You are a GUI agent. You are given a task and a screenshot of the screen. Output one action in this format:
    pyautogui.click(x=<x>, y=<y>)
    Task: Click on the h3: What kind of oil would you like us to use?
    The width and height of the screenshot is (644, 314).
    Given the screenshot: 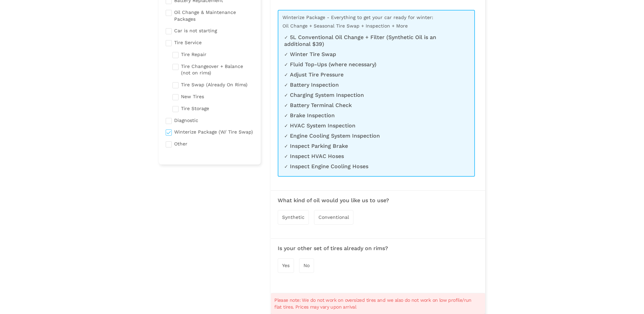 What is the action you would take?
    pyautogui.click(x=378, y=201)
    